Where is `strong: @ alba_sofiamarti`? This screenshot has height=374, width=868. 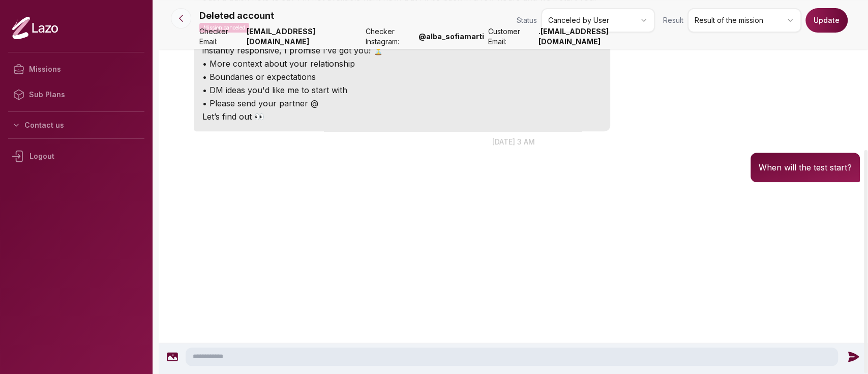
strong: @ alba_sofiamarti is located at coordinates (451, 37).